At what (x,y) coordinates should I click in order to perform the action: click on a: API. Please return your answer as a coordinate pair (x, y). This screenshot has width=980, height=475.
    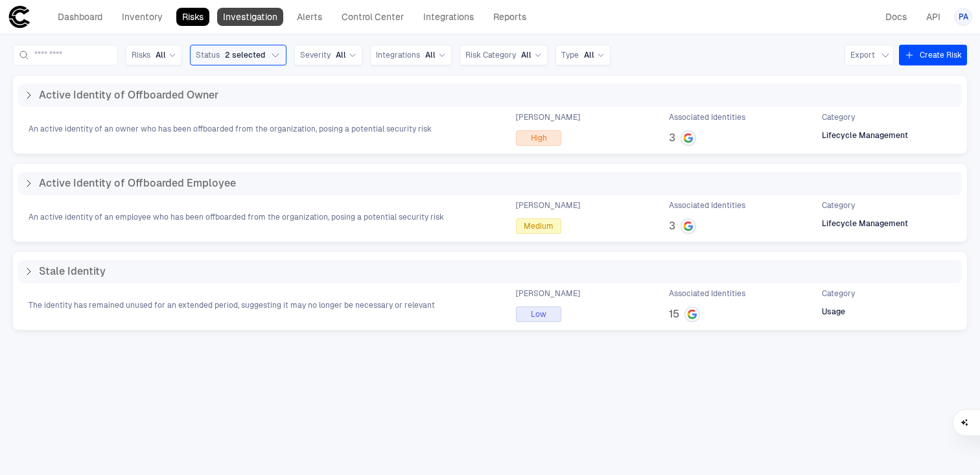
    Looking at the image, I should click on (933, 17).